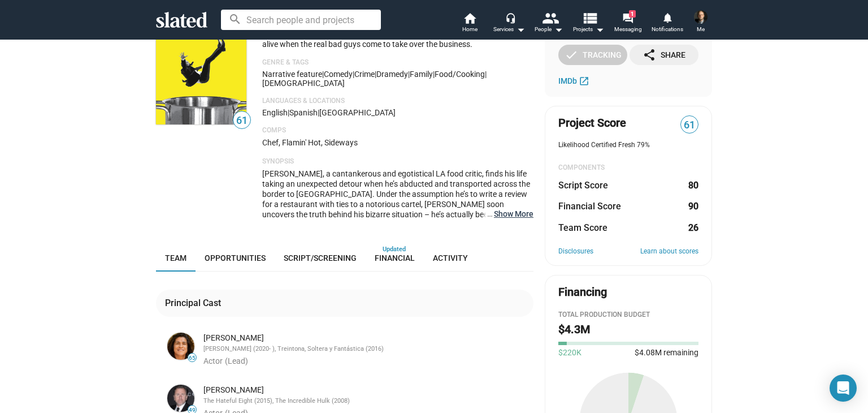 This screenshot has width=868, height=413. What do you see at coordinates (583, 292) in the screenshot?
I see `div: Financing` at bounding box center [583, 292].